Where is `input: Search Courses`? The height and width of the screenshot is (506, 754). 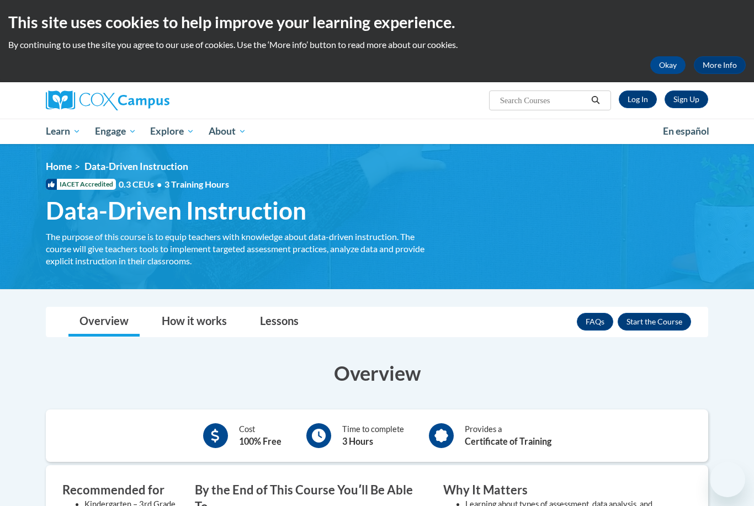
input: Search Courses is located at coordinates (543, 100).